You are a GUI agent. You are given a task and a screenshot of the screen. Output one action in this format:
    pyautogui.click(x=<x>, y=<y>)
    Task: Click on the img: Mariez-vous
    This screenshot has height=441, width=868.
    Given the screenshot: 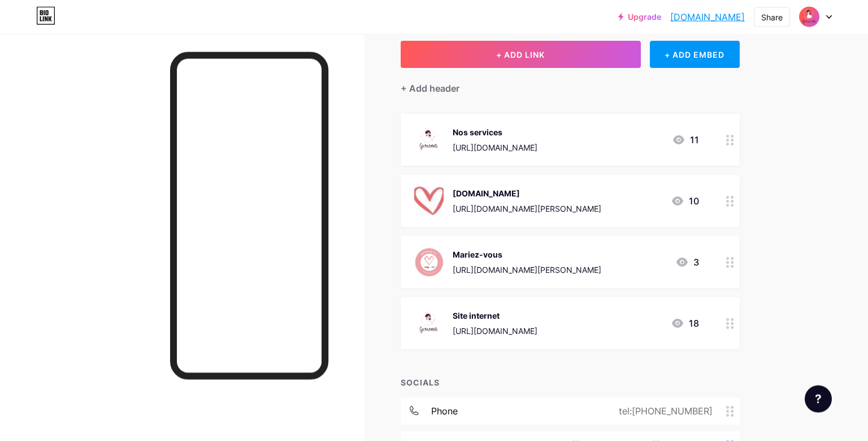 What is the action you would take?
    pyautogui.click(x=429, y=262)
    